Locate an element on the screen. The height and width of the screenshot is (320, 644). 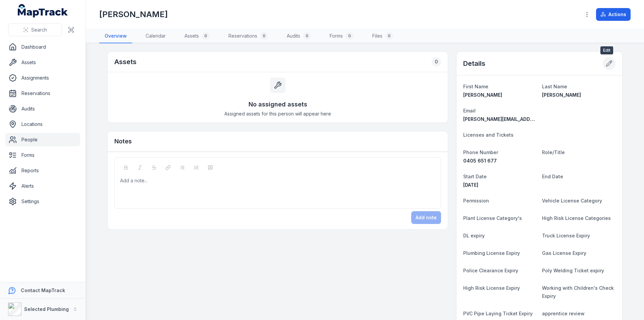
a: Assignments is located at coordinates (43, 78).